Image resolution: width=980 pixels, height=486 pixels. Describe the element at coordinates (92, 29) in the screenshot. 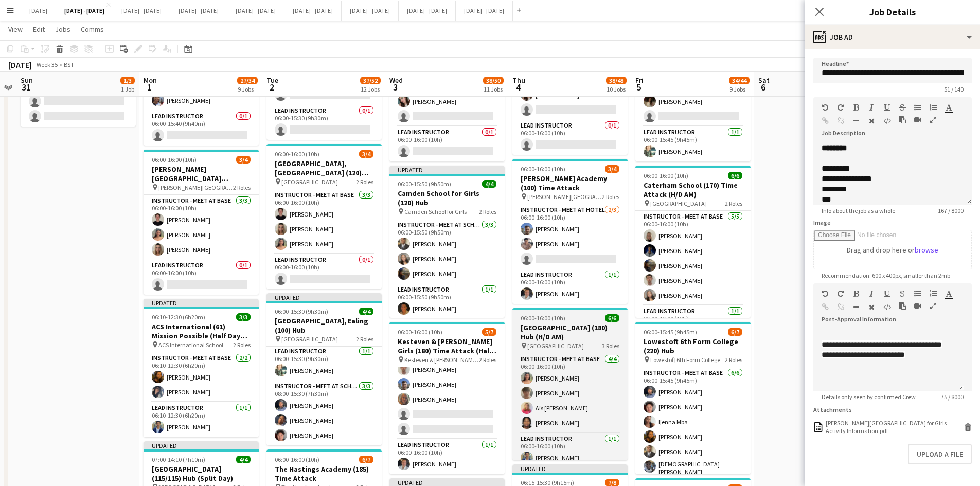

I see `span: Comms` at that location.